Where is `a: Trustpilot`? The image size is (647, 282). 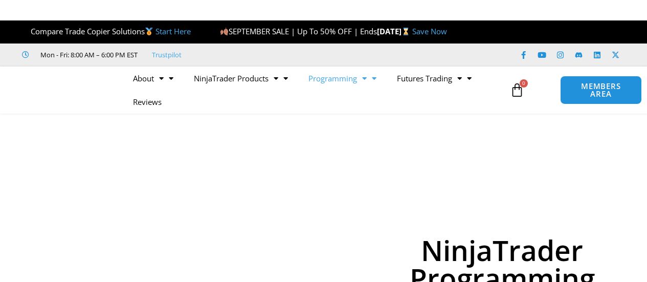 a: Trustpilot is located at coordinates (167, 55).